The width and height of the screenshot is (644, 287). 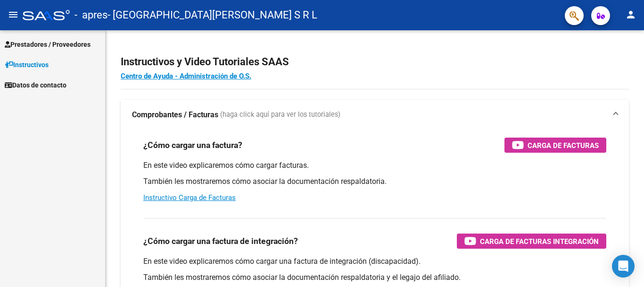 What do you see at coordinates (221, 241) in the screenshot?
I see `h3: ¿Cómo cargar una factura de integración?` at bounding box center [221, 241].